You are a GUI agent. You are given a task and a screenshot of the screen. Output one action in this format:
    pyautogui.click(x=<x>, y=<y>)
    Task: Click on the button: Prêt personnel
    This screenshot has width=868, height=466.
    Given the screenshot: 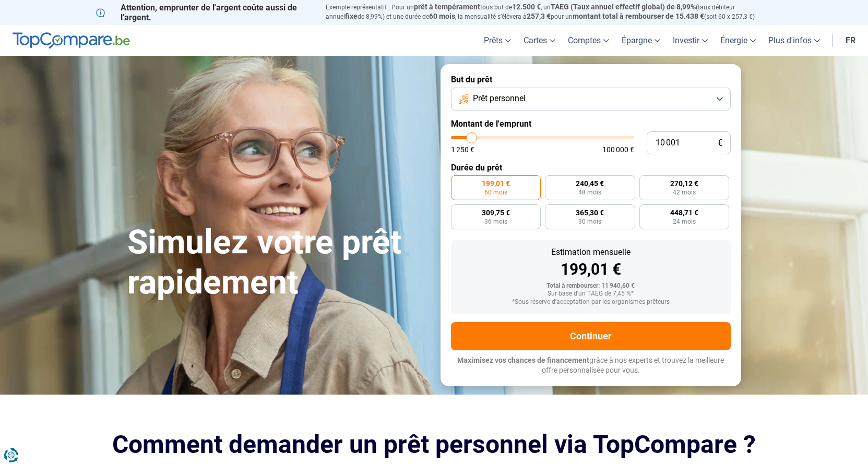 What is the action you would take?
    pyautogui.click(x=591, y=99)
    